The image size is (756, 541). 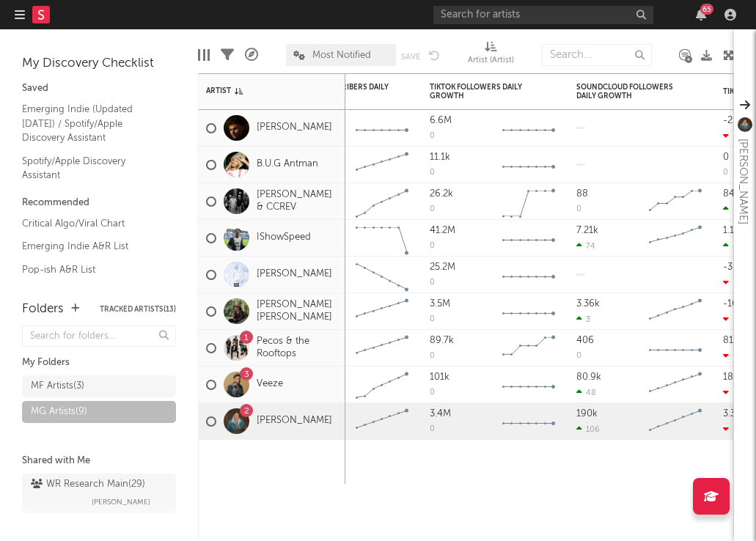 What do you see at coordinates (597, 55) in the screenshot?
I see `input: Search...` at bounding box center [597, 55].